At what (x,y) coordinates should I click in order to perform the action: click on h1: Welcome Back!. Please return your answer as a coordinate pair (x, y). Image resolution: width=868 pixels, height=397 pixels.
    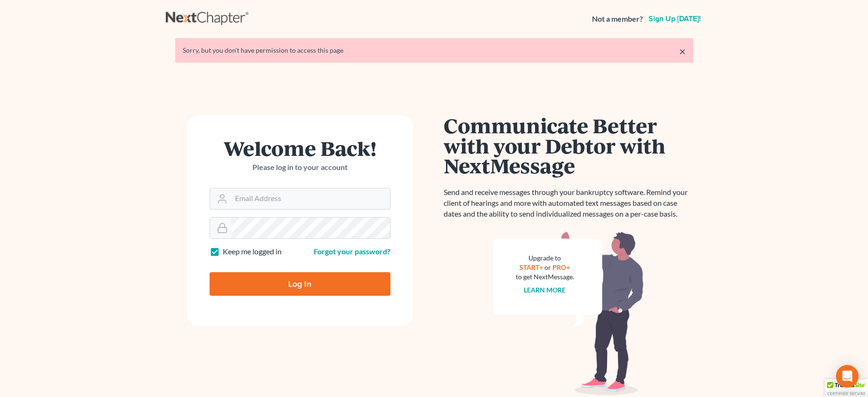
    Looking at the image, I should click on (300, 148).